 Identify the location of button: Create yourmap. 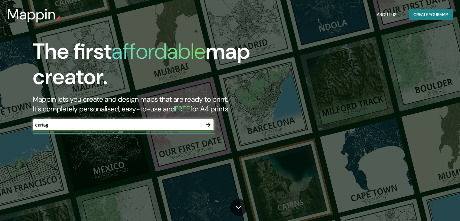
(431, 15).